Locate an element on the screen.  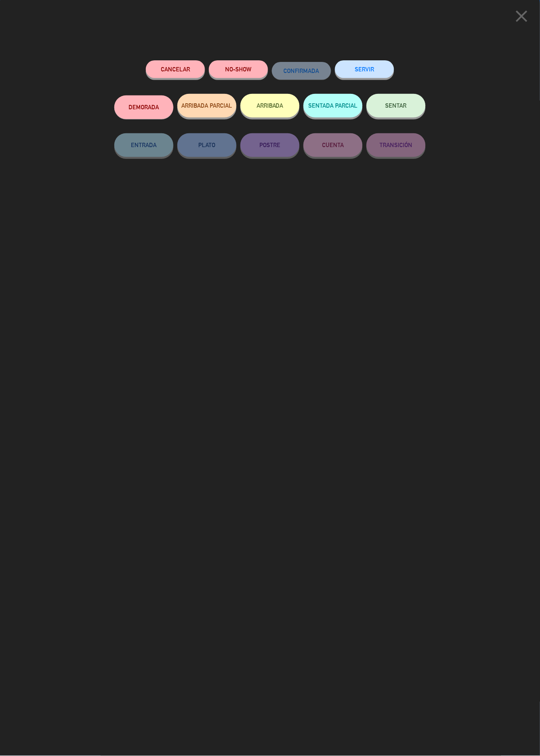
button: close is located at coordinates (522, 18).